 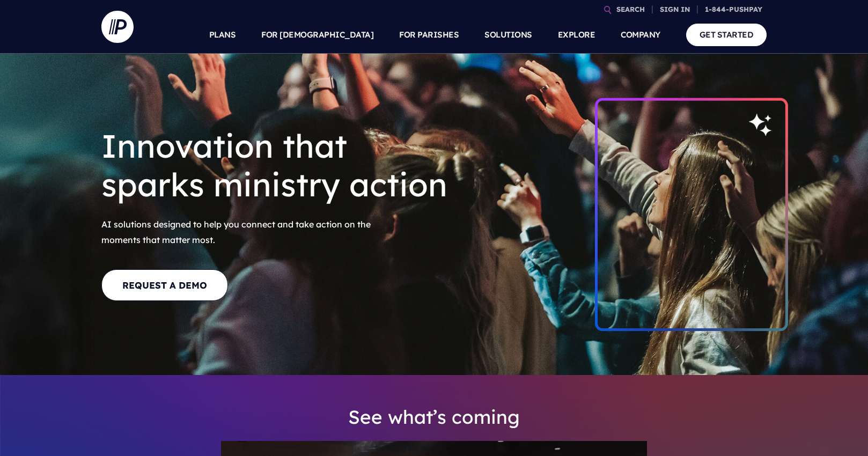 I want to click on a: SOLUTIONS, so click(x=508, y=35).